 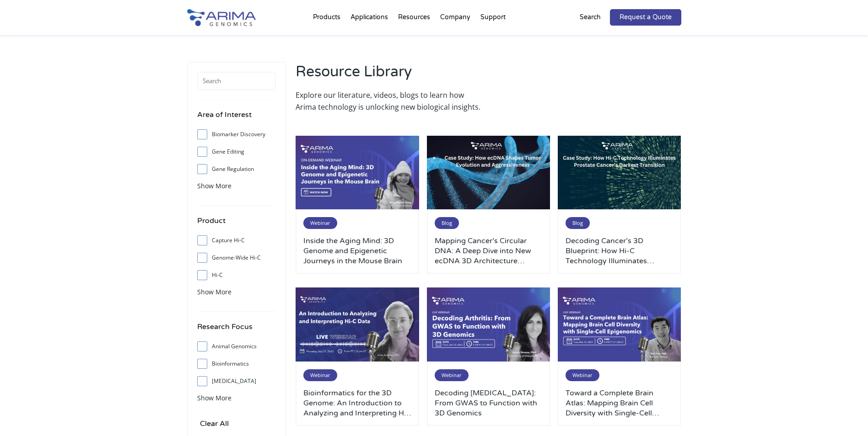 What do you see at coordinates (237, 118) in the screenshot?
I see `h4: Area of Interest` at bounding box center [237, 118].